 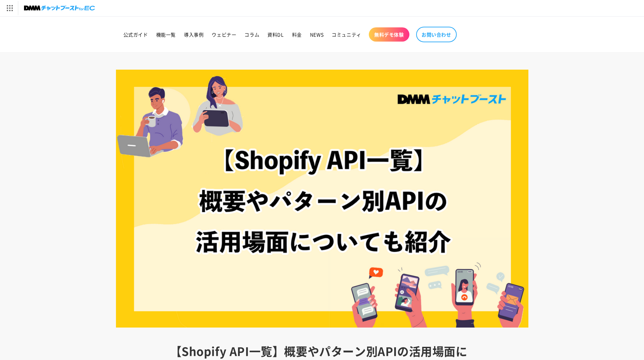 What do you see at coordinates (224, 34) in the screenshot?
I see `a: ウェビナー` at bounding box center [224, 34].